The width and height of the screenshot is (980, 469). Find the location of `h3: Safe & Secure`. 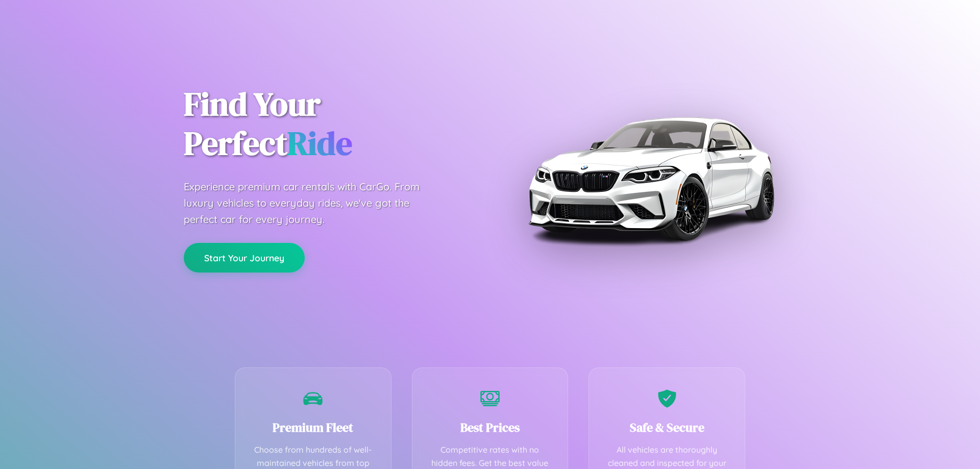

h3: Safe & Secure is located at coordinates (667, 427).